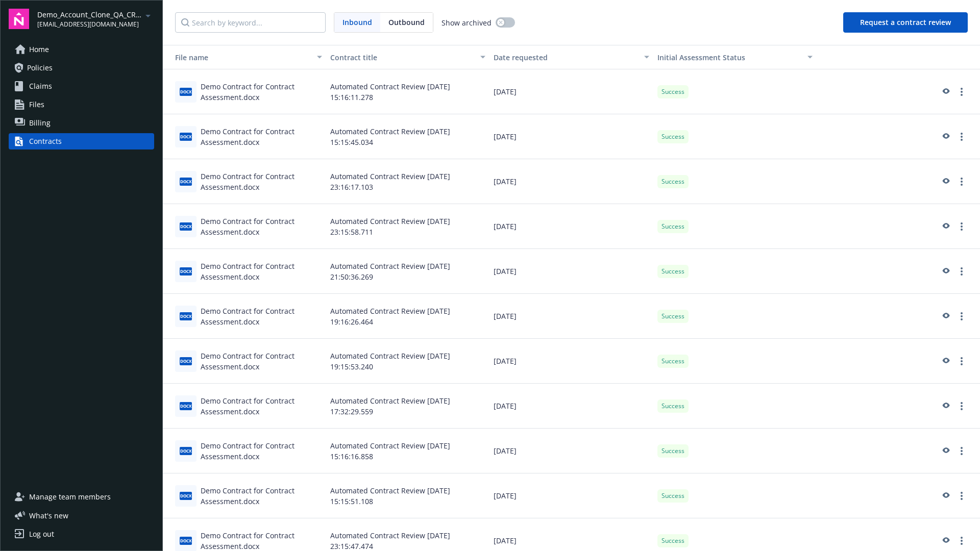 The height and width of the screenshot is (551, 980). Describe the element at coordinates (148, 16) in the screenshot. I see `a: arrowDropDown` at that location.